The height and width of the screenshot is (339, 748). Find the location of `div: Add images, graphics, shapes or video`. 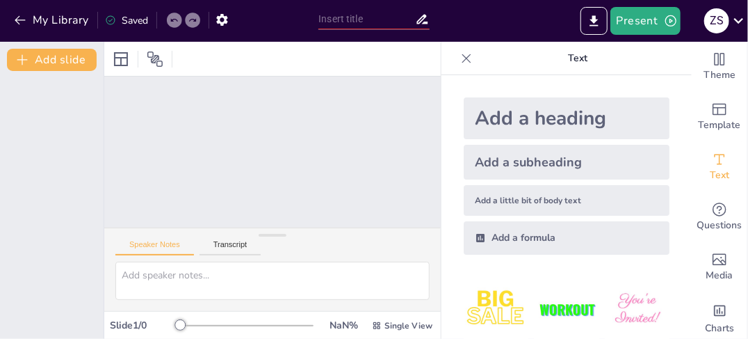

div: Add images, graphics, shapes or video is located at coordinates (720, 267).